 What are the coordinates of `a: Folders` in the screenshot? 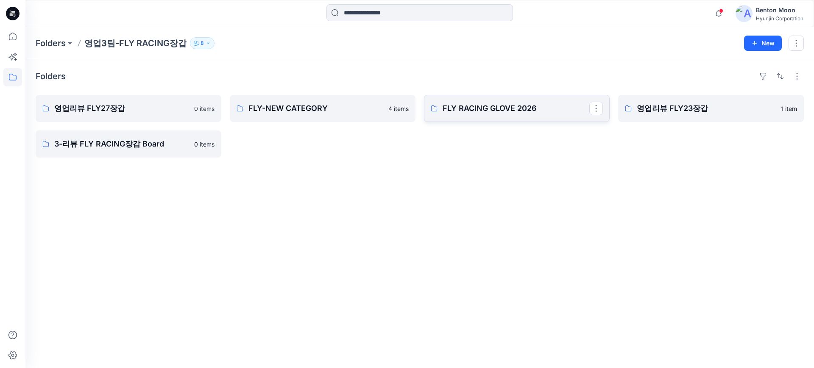 It's located at (50, 43).